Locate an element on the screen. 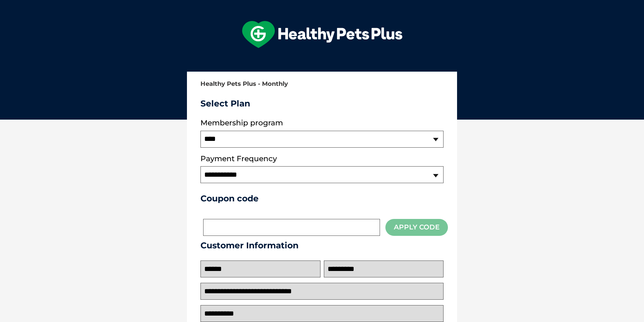 The width and height of the screenshot is (644, 322). button: Apply Code is located at coordinates (417, 227).